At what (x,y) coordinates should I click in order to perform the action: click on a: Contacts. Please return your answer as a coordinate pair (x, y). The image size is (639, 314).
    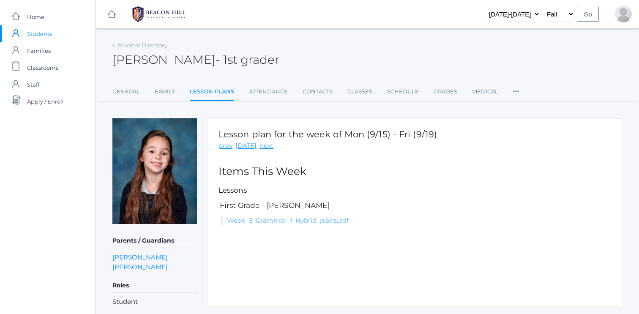
    Looking at the image, I should click on (318, 92).